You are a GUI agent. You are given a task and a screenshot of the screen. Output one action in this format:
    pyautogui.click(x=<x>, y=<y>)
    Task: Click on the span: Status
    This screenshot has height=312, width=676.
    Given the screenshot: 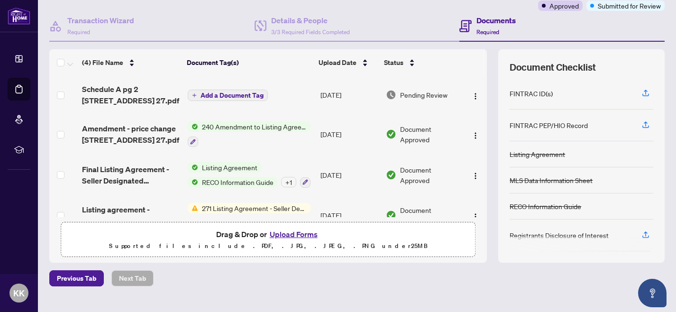 What is the action you would take?
    pyautogui.click(x=393, y=63)
    